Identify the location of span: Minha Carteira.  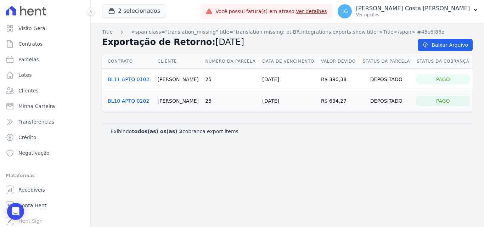
(37, 106).